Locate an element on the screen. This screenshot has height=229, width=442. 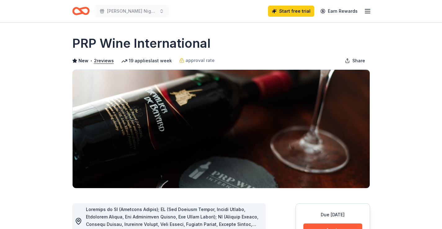
span: Share is located at coordinates (359, 61).